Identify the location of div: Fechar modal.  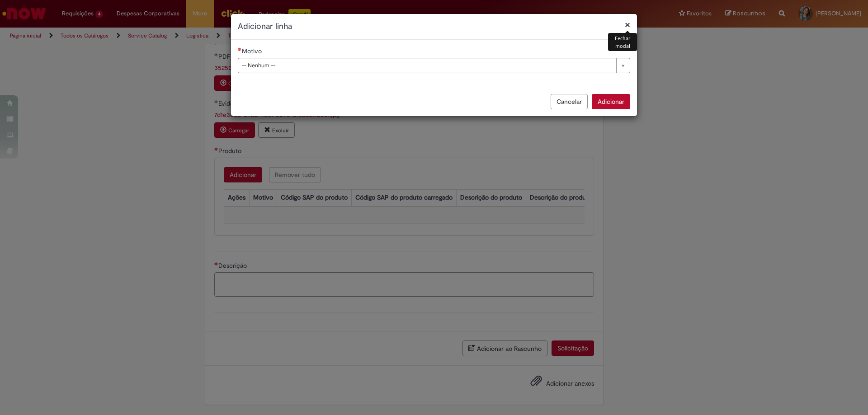
(622, 42).